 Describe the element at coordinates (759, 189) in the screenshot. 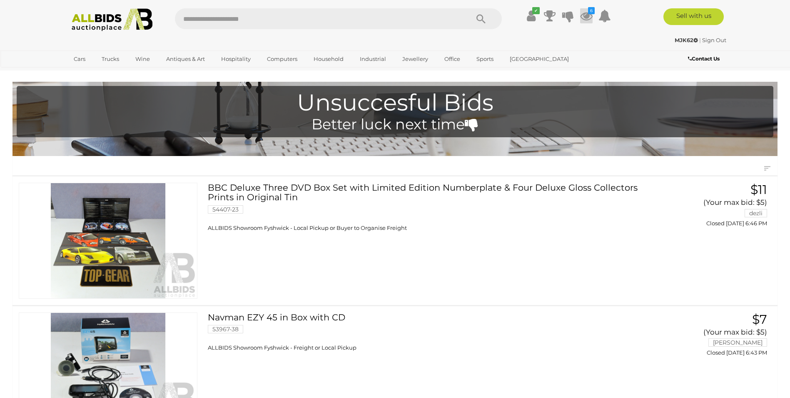

I see `span: $11` at that location.